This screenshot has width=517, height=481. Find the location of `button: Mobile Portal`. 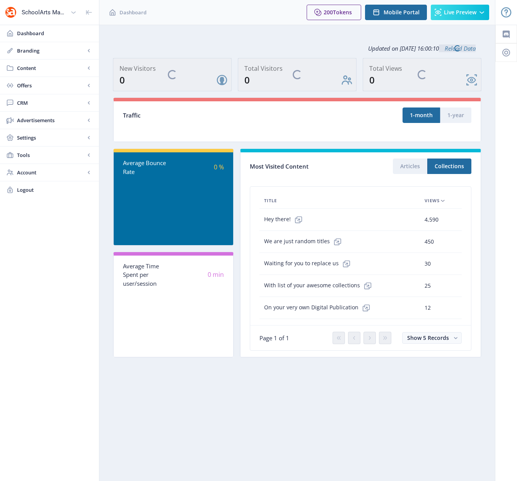

button: Mobile Portal is located at coordinates (396, 12).